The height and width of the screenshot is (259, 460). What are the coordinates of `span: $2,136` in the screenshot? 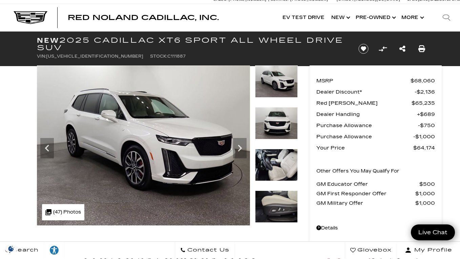 It's located at (425, 92).